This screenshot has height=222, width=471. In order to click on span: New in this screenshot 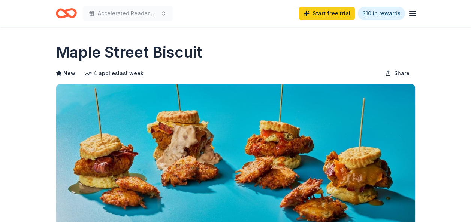, I will do `click(69, 73)`.